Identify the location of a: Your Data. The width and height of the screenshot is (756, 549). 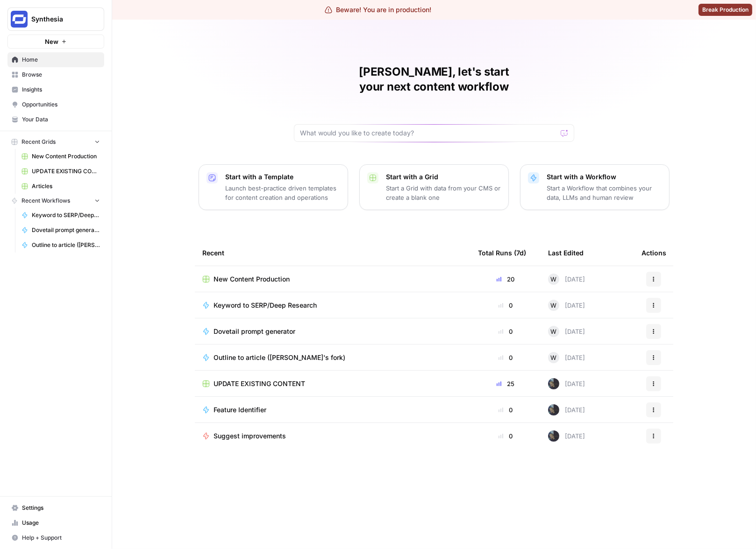
(56, 120).